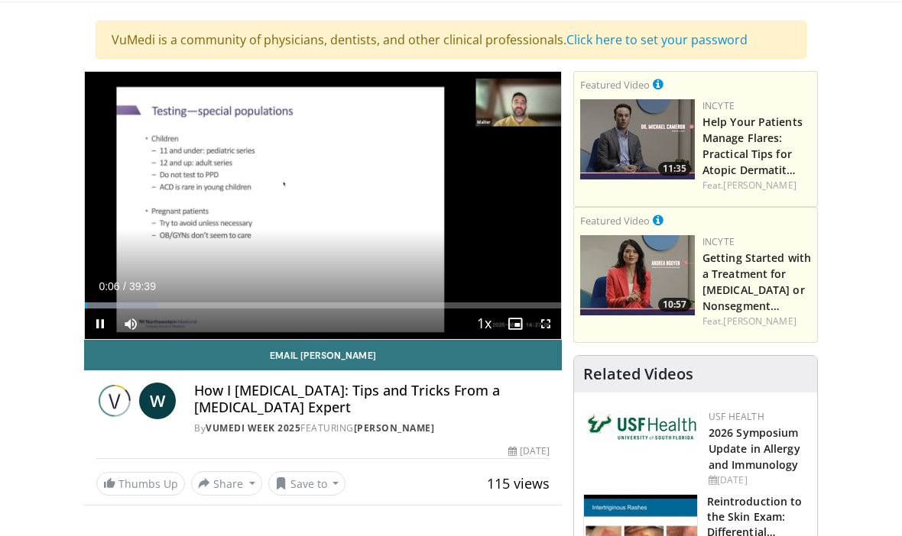  I want to click on span: 0:06, so click(108, 287).